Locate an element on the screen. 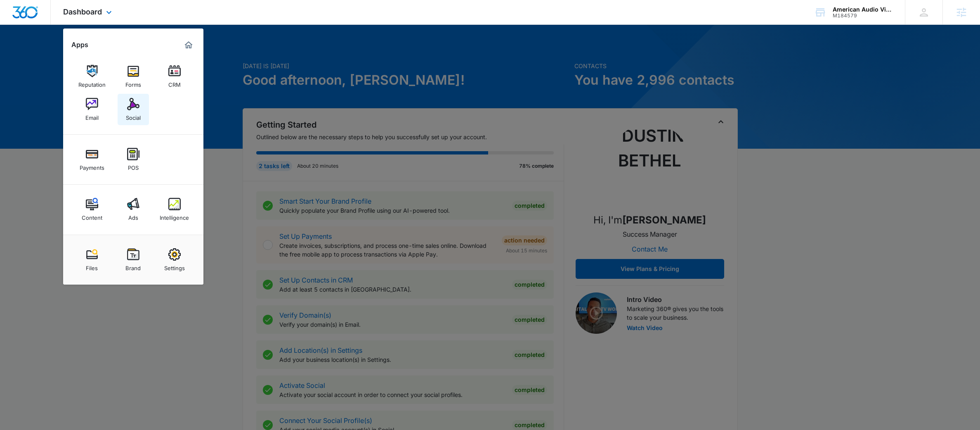 The width and height of the screenshot is (980, 430). a: Content is located at coordinates (92, 210).